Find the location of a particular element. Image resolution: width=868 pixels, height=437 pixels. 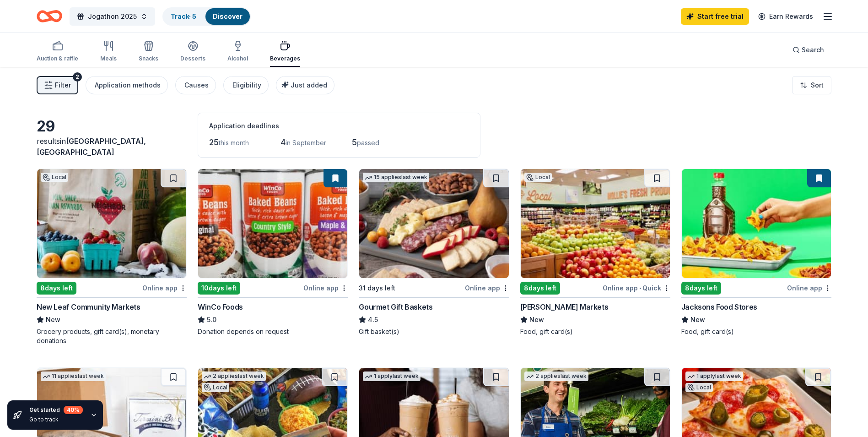

div: 29 is located at coordinates (112, 126).